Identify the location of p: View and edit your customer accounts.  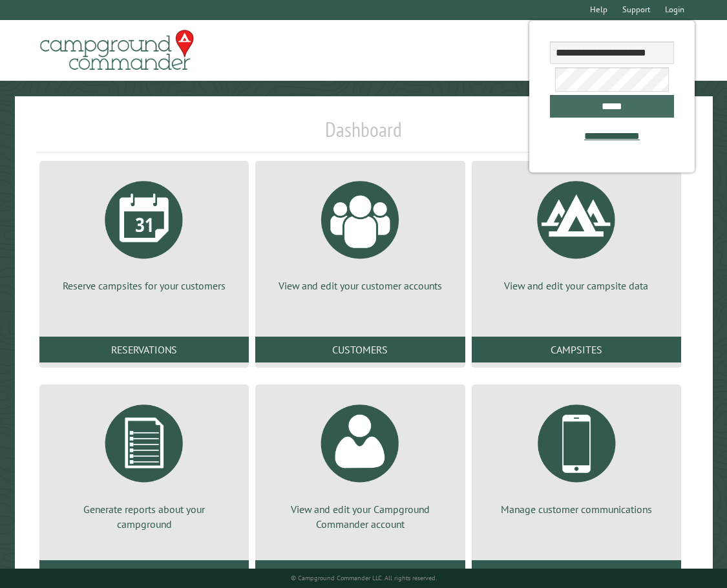
(360, 286).